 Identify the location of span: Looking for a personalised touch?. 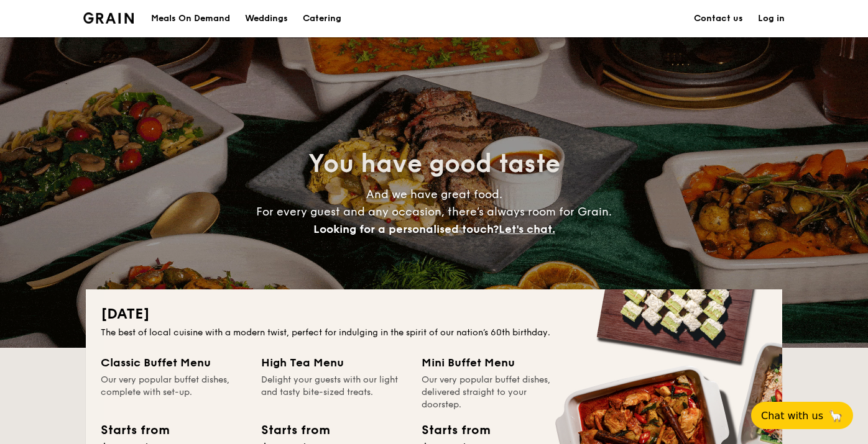
(406, 229).